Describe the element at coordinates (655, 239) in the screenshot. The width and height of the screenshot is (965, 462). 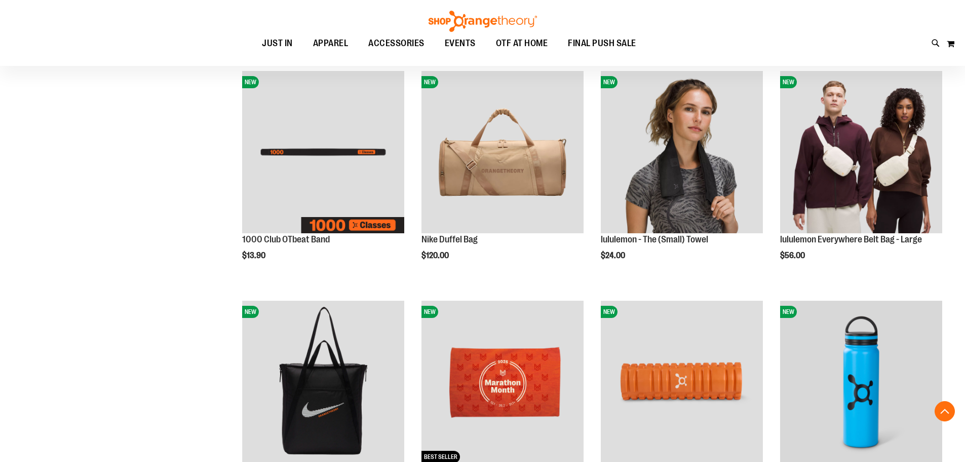
I see `a: lululemon - The (Small) Towel` at that location.